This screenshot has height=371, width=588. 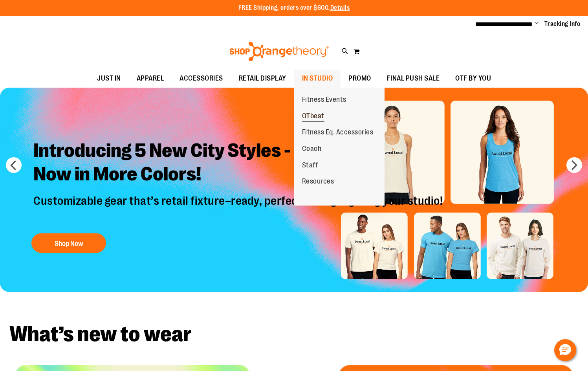 I want to click on a: APPAREL, so click(x=150, y=79).